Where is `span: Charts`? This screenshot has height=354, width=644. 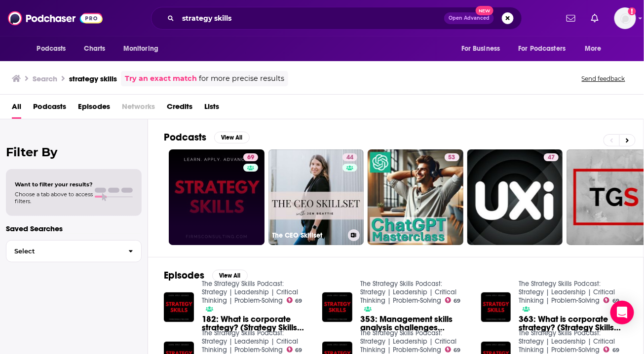
span: Charts is located at coordinates (95, 49).